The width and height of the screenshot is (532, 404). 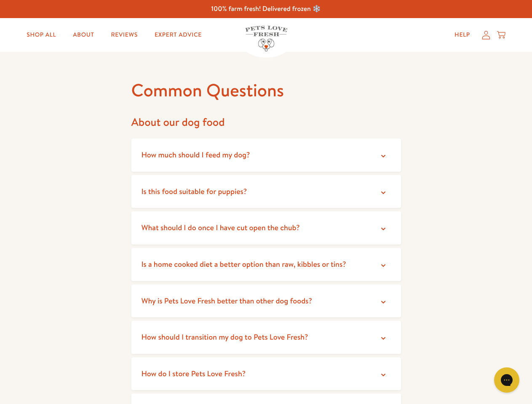 What do you see at coordinates (266, 264) in the screenshot?
I see `summary: Is a home cooked diet a better option than raw, kibbles or tins?` at bounding box center [266, 264].